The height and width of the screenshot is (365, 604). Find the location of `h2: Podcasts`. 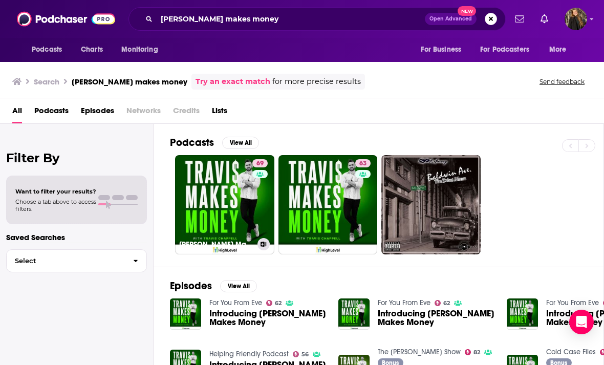

h2: Podcasts is located at coordinates (192, 142).